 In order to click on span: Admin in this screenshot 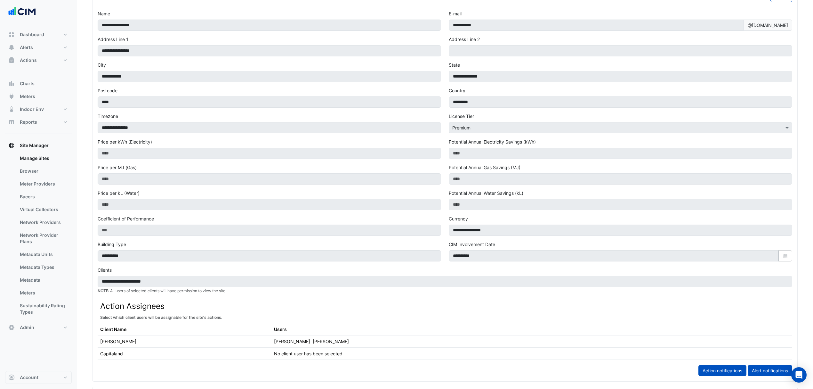, I will do `click(27, 327)`.